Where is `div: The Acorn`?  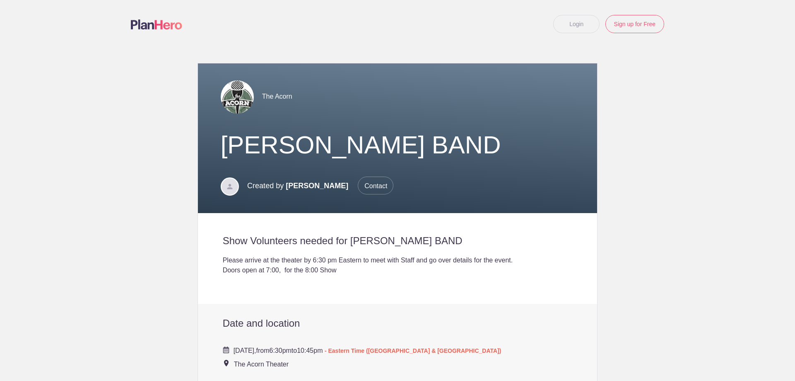
div: The Acorn is located at coordinates (398, 96).